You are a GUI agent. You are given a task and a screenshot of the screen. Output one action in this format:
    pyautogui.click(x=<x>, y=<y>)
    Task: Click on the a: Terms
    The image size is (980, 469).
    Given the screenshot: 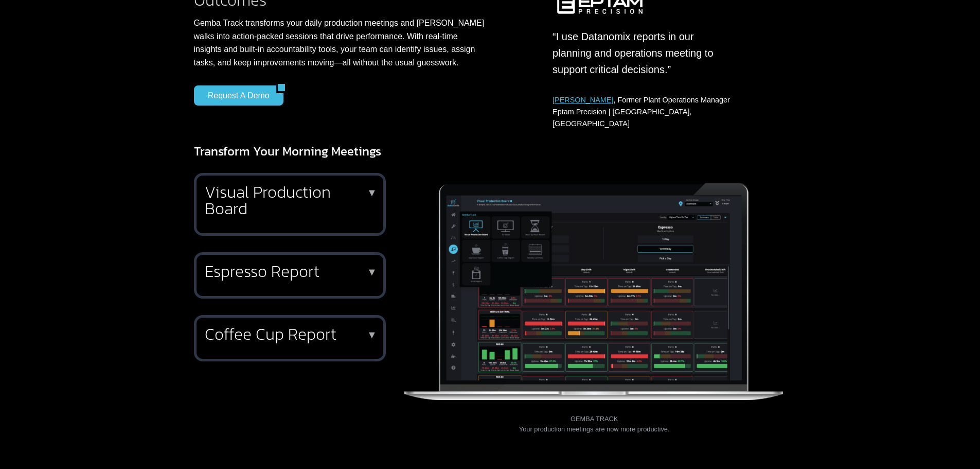 What is the action you would take?
    pyautogui.click(x=123, y=233)
    